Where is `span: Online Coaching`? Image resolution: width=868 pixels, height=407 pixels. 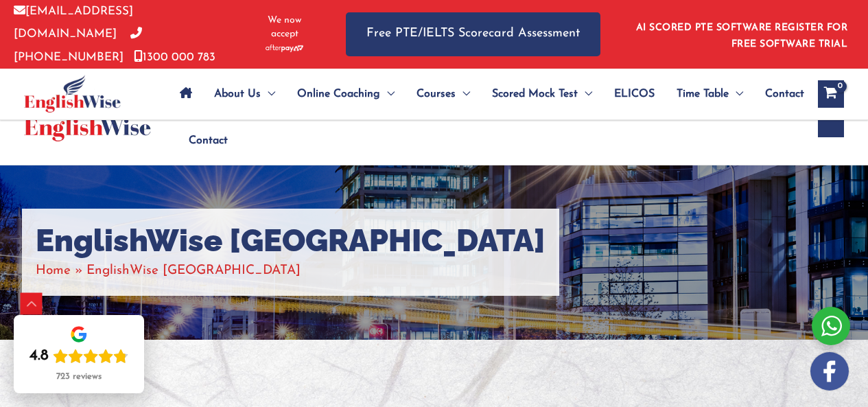
span: Online Coaching is located at coordinates (338, 94).